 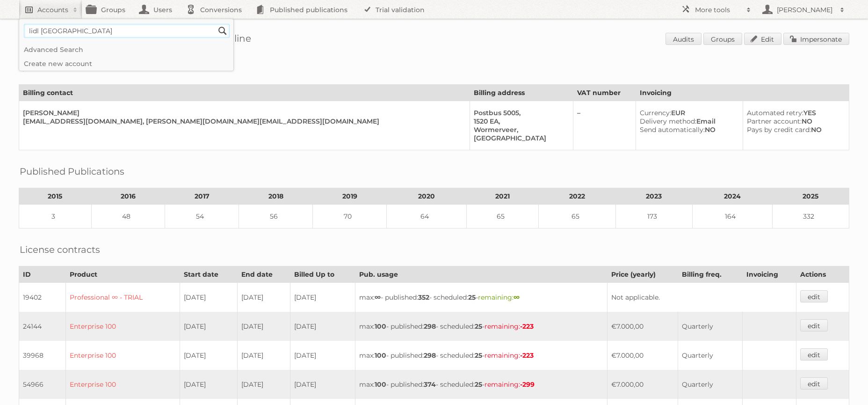 What do you see at coordinates (794, 113) in the screenshot?
I see `div: YES` at bounding box center [794, 113].